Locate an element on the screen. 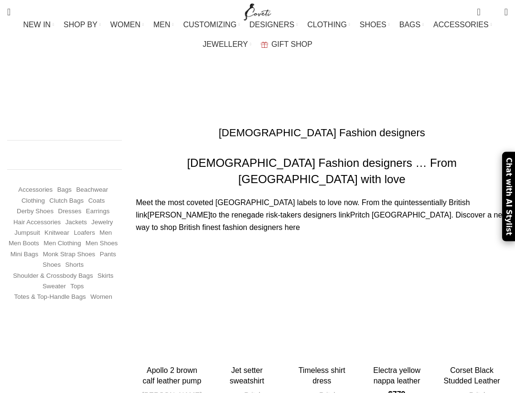  a: Accessories (745 items) is located at coordinates (35, 190).